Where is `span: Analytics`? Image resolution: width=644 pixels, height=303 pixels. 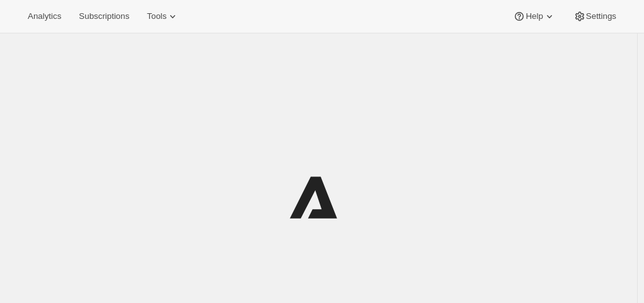
span: Analytics is located at coordinates (44, 17).